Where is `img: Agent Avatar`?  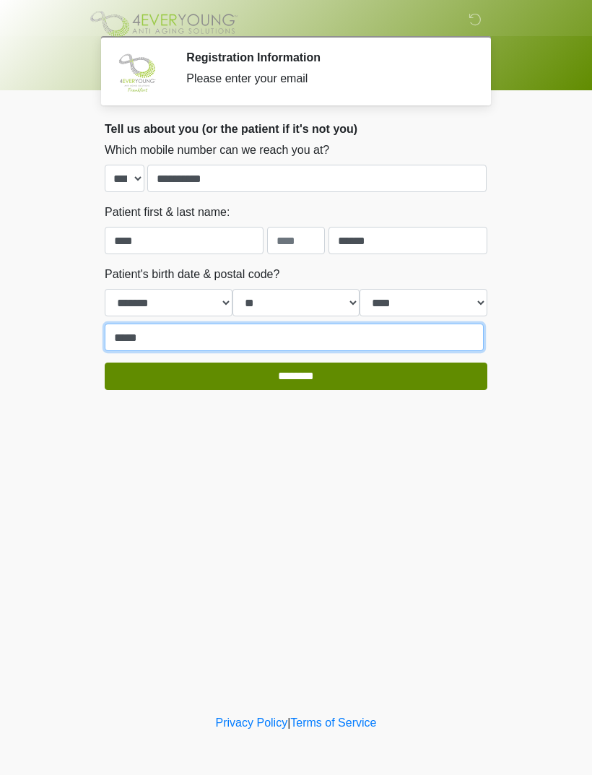
img: Agent Avatar is located at coordinates (137, 72).